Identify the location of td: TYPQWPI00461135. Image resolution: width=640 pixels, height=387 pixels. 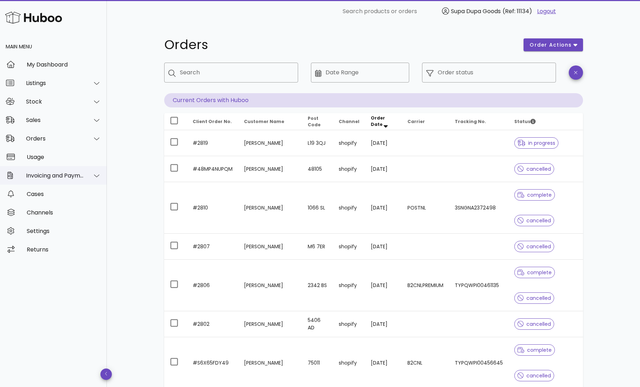
(478, 286).